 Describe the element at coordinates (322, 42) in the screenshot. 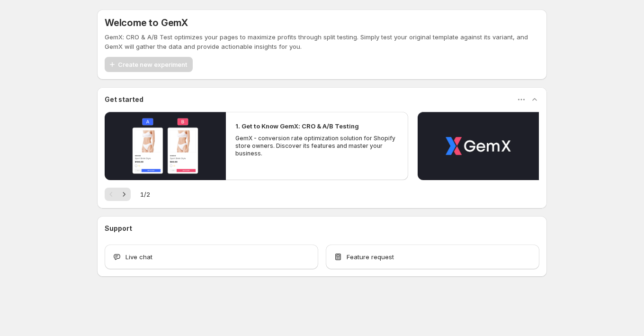

I see `p: GemX: CRO & A/B Test optimizes your pages to maximize profits through split testing. Simply test ...` at that location.